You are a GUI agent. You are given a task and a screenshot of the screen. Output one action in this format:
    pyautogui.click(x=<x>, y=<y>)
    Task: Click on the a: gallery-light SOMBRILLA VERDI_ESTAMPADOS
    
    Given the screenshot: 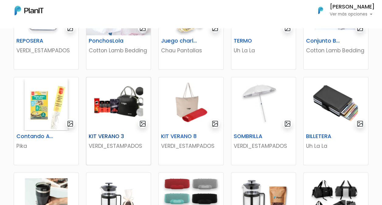 What is the action you would take?
    pyautogui.click(x=263, y=121)
    